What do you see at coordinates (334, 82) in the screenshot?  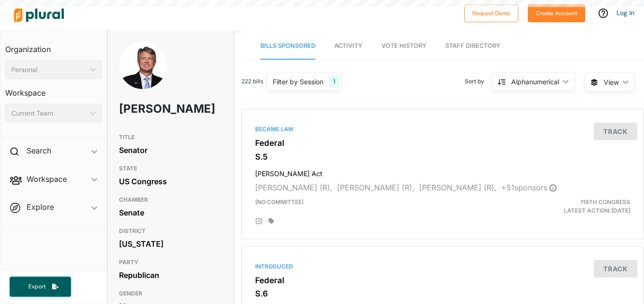 I see `div: 1` at bounding box center [334, 82].